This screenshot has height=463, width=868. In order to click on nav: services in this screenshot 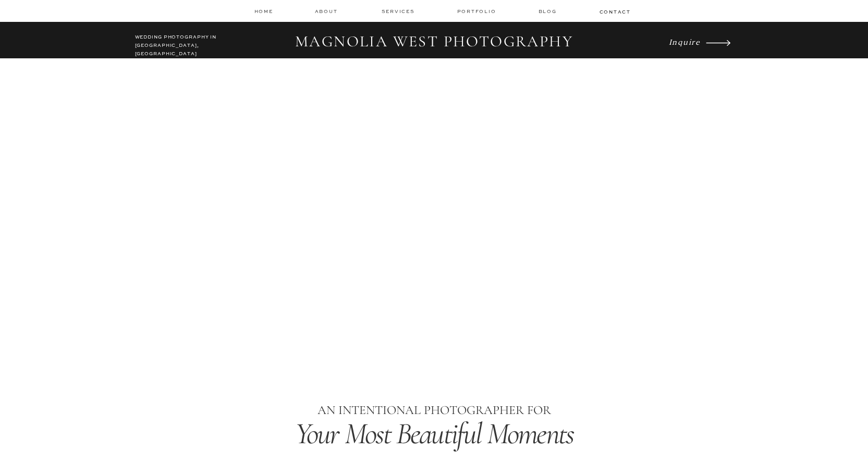, I will do `click(399, 11)`.